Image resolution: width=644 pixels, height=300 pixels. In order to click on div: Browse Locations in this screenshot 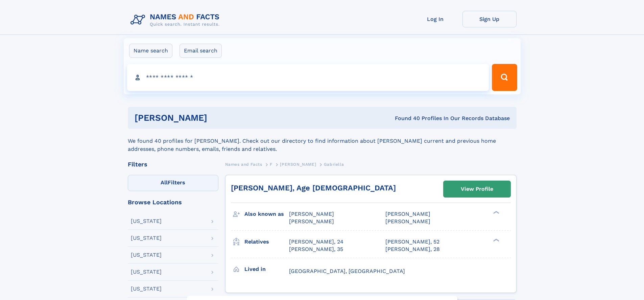, I will do `click(173, 202)`.